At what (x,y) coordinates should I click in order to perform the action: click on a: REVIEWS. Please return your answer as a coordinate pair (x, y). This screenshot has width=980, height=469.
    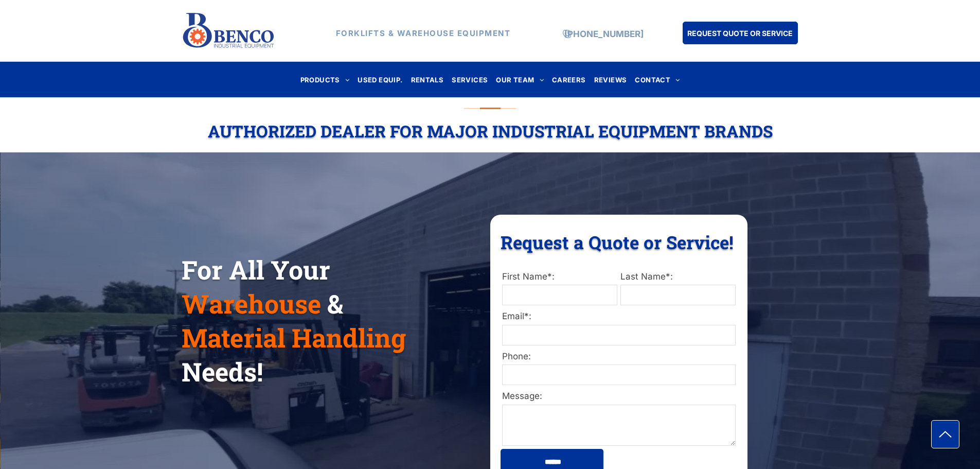
    Looking at the image, I should click on (611, 79).